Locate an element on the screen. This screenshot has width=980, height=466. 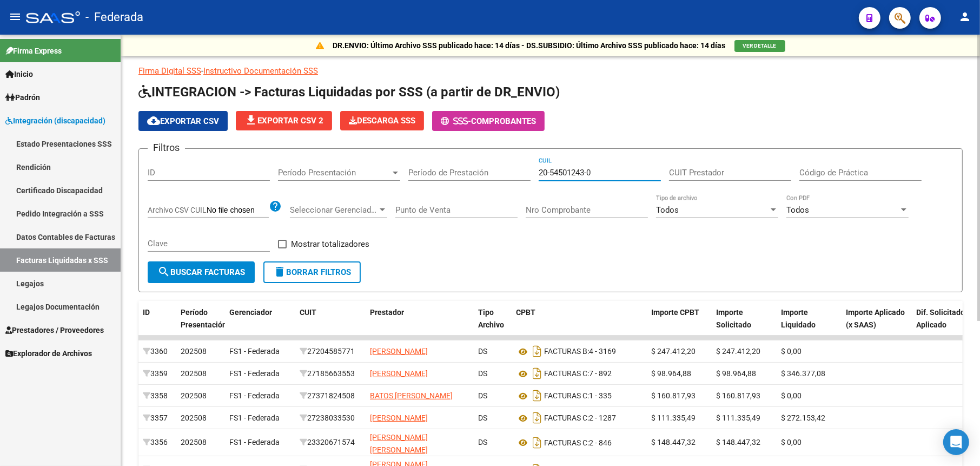
button: Descarga SSS is located at coordinates (382, 120).